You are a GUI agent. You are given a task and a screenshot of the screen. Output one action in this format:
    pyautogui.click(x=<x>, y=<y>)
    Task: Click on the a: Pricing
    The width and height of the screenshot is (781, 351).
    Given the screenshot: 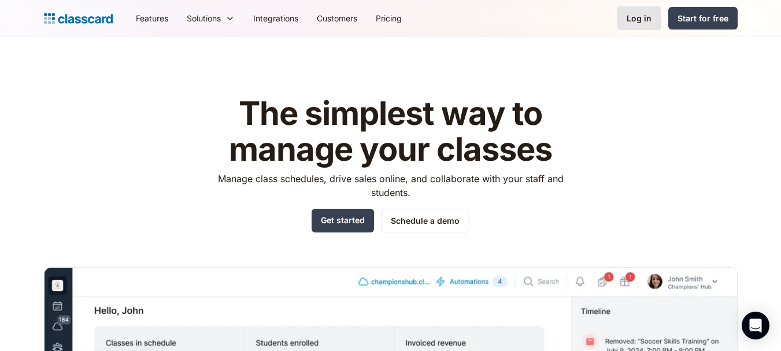 What is the action you would take?
    pyautogui.click(x=388, y=18)
    